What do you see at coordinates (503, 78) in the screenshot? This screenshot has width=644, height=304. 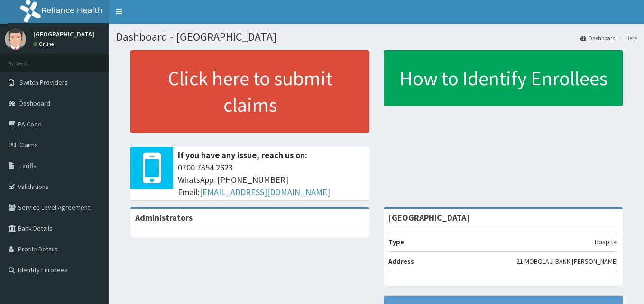 I see `a: How to Identify Enrollees` at bounding box center [503, 78].